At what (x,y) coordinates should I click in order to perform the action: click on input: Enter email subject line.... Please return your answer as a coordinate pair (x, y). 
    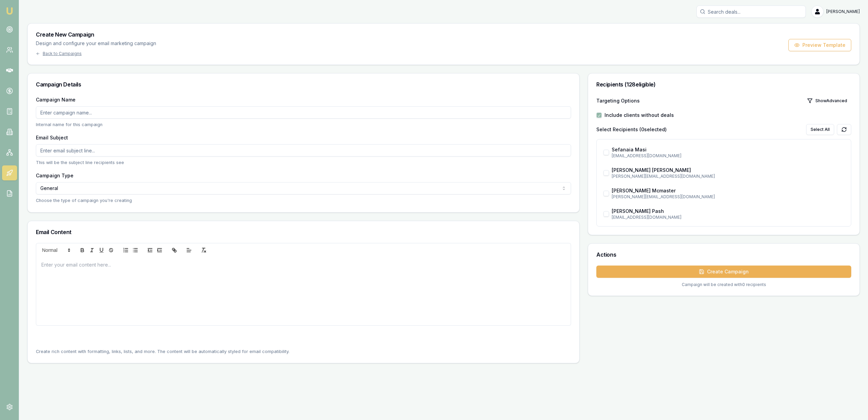
    Looking at the image, I should click on (304, 150).